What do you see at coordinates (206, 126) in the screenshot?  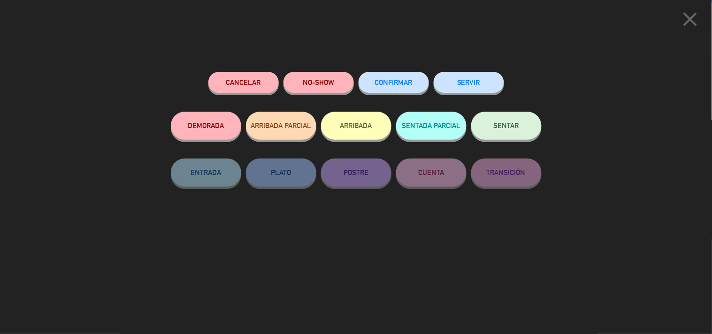 I see `button: DEMORADA` at bounding box center [206, 126].